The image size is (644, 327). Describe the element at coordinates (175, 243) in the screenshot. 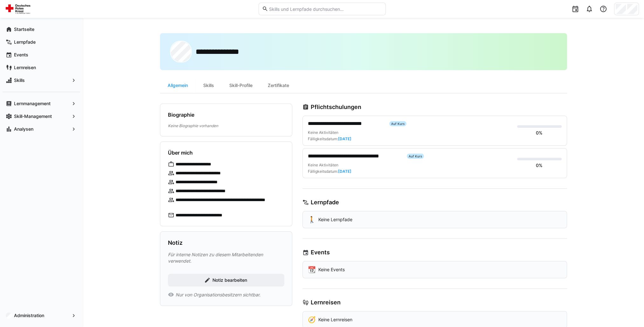

I see `h3: Notiz` at that location.